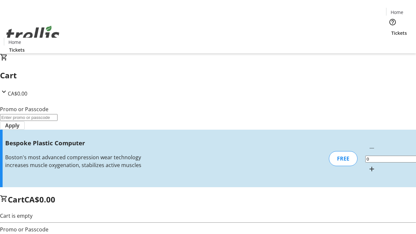  What do you see at coordinates (392, 43) in the screenshot?
I see `button: Cart` at bounding box center [392, 43].